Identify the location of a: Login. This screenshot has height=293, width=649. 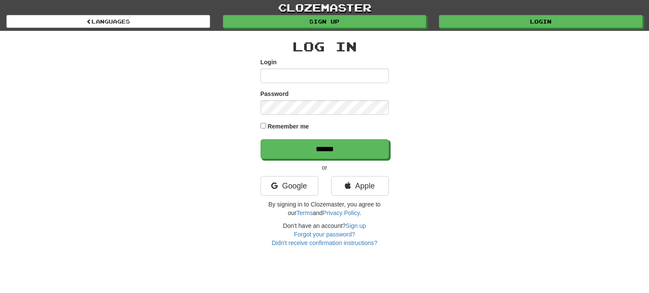
(541, 21).